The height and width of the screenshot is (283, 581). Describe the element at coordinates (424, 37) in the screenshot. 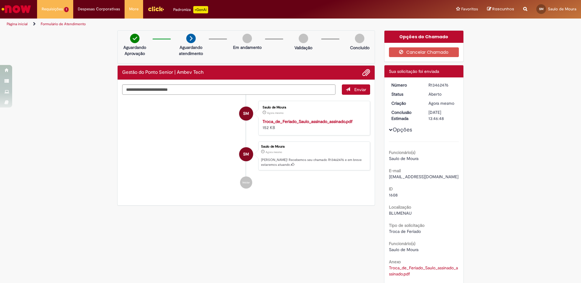

I see `div: Opções do Chamado` at that location.